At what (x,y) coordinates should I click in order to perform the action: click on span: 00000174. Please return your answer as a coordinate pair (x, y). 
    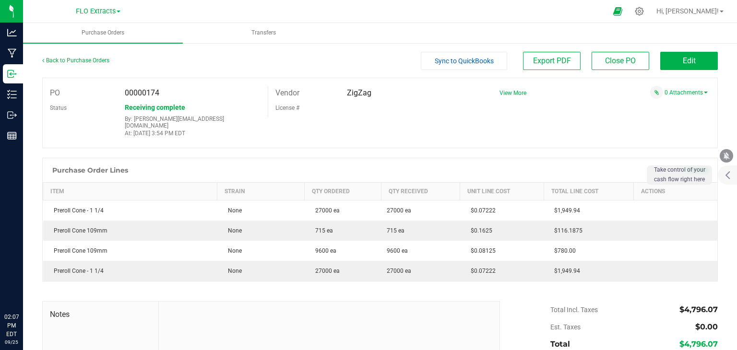
    Looking at the image, I should click on (142, 93).